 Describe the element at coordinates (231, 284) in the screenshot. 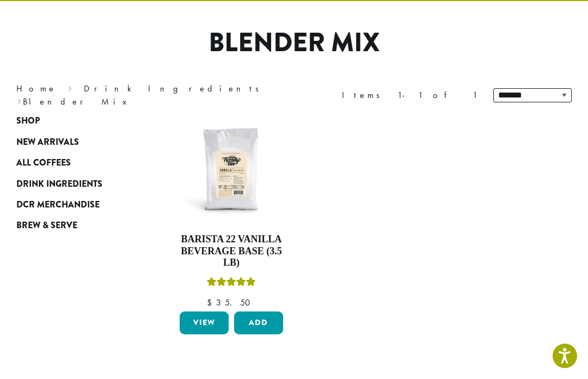

I see `div: Rated 5.00 out of 5` at that location.